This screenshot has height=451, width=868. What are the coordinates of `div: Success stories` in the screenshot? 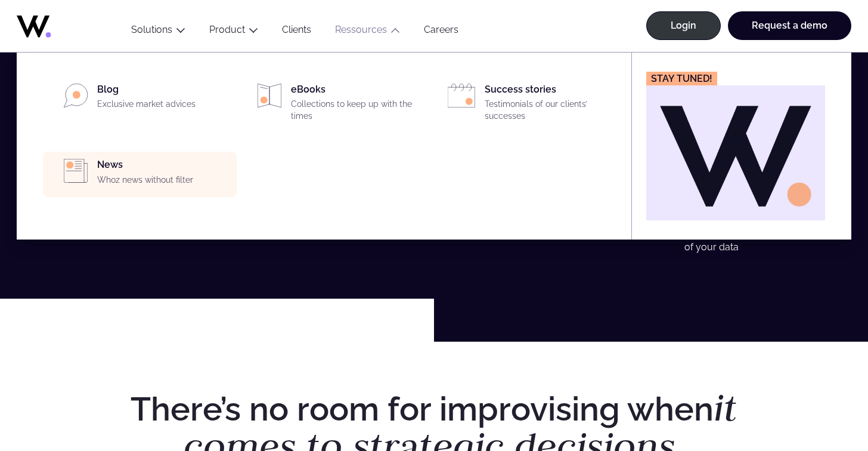 It's located at (551, 105).